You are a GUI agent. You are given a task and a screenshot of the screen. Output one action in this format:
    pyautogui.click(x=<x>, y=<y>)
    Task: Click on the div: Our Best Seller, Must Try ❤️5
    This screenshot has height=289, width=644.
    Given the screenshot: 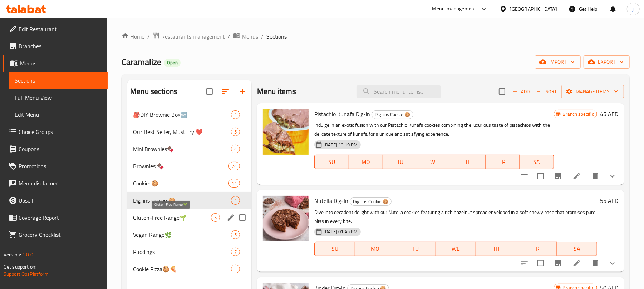 What is the action you would take?
    pyautogui.click(x=189, y=132)
    